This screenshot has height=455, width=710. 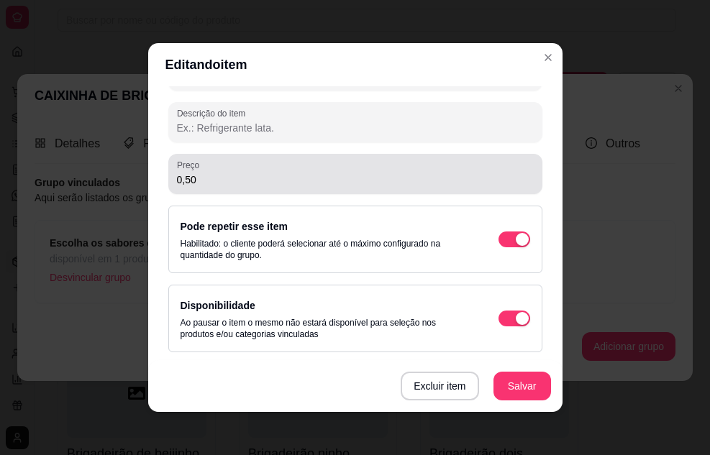 What do you see at coordinates (218, 306) in the screenshot?
I see `label: Disponibilidade` at bounding box center [218, 306].